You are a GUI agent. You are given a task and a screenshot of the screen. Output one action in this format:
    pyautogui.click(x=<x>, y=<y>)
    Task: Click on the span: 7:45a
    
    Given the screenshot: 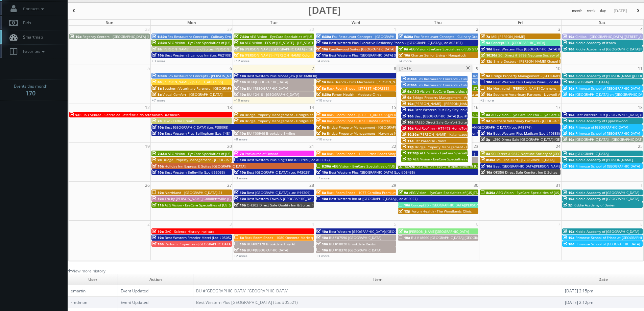 What is the action you would take?
    pyautogui.click(x=159, y=154)
    